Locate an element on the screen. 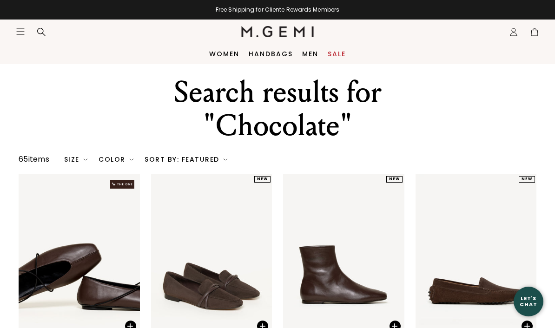 The height and width of the screenshot is (328, 555). a: Sale is located at coordinates (336, 54).